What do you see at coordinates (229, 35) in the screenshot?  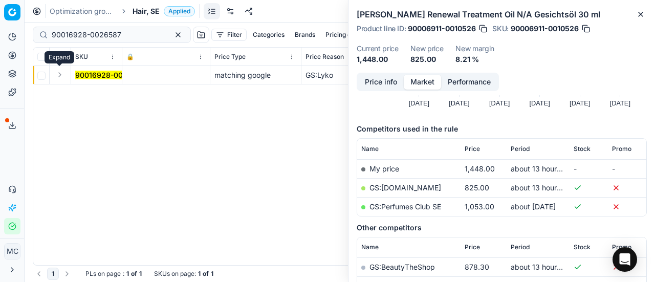 I see `button: Filter` at bounding box center [229, 35].